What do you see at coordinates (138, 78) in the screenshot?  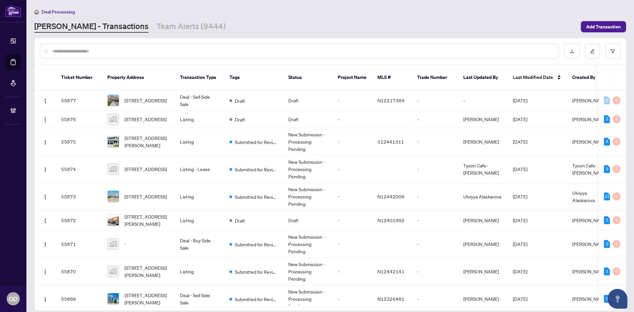 I see `th: Property Address` at bounding box center [138, 78].